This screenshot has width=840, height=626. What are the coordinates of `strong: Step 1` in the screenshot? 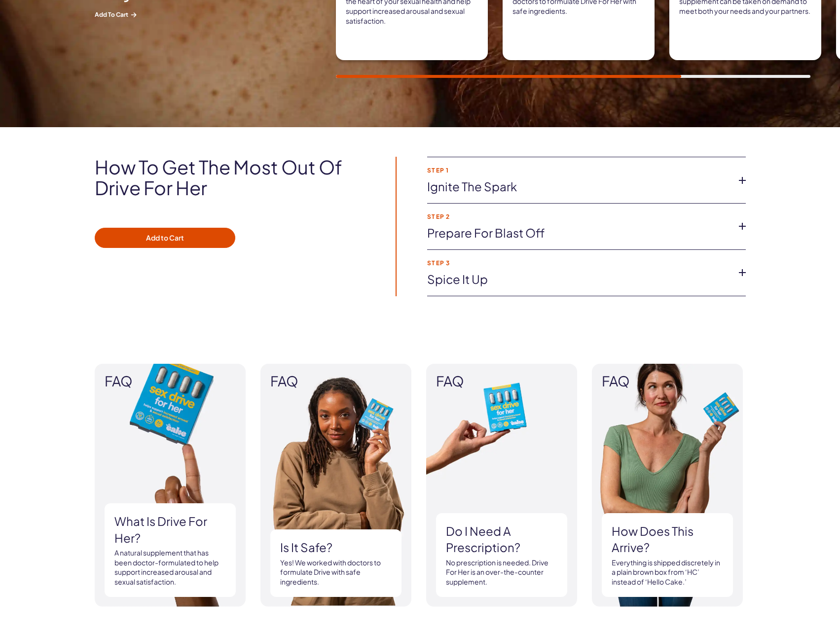 It's located at (579, 170).